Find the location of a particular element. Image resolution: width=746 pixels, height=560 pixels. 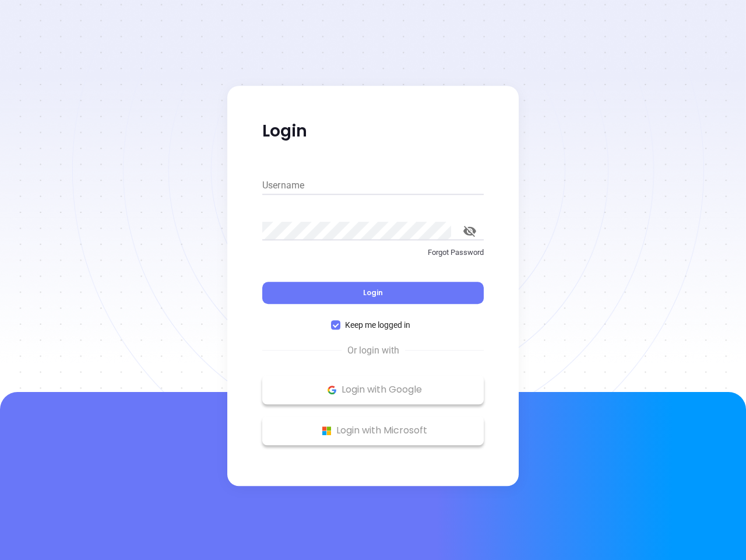

span: Or login with is located at coordinates (373, 351).